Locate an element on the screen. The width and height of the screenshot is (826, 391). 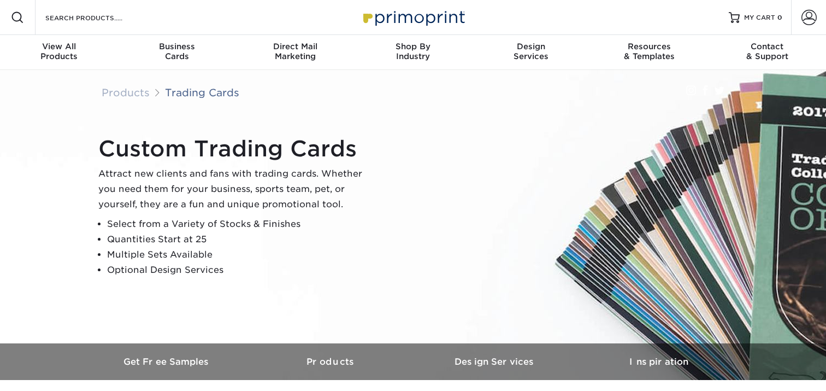
a: Trading Cards is located at coordinates (202, 92).